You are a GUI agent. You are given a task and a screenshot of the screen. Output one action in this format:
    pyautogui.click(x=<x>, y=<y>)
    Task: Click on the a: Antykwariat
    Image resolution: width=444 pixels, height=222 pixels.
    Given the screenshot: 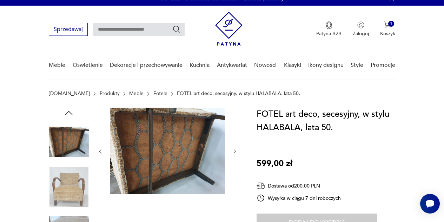 What is the action you would take?
    pyautogui.click(x=232, y=65)
    